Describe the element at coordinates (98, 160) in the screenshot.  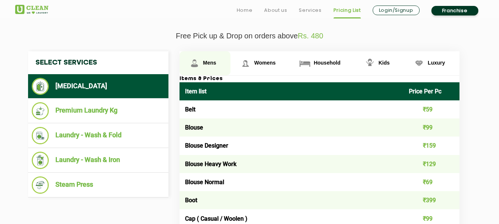
I see `li: Laundry - Wash & Iron` at that location.